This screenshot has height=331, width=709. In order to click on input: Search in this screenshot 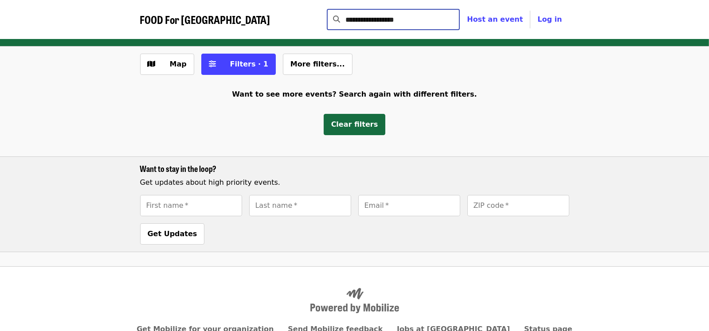, I will do `click(403, 20)`.